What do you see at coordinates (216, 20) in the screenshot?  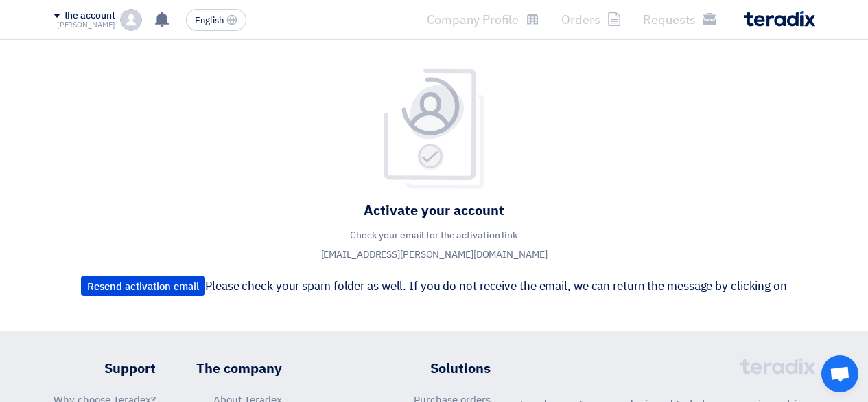 I see `button: English` at bounding box center [216, 20].